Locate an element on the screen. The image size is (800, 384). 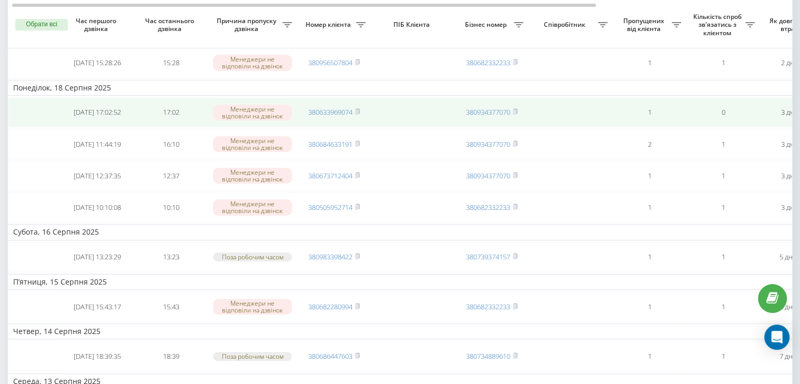
a: 380956507804 is located at coordinates (330, 63).